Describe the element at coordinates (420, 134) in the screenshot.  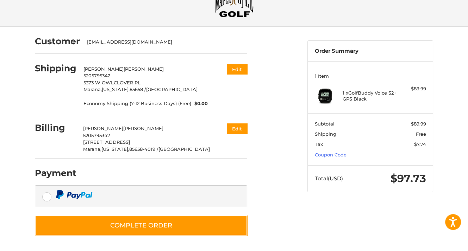
I see `span: Free` at that location.